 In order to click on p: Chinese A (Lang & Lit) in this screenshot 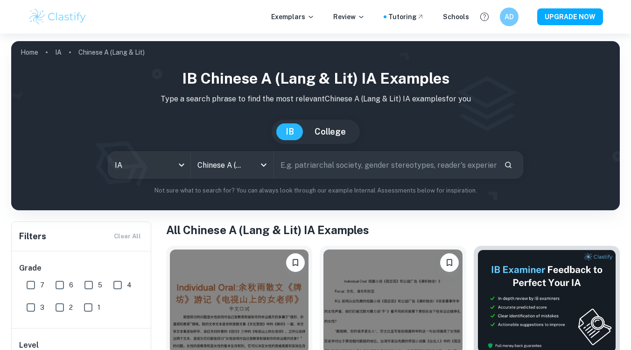, I will do `click(112, 52)`.